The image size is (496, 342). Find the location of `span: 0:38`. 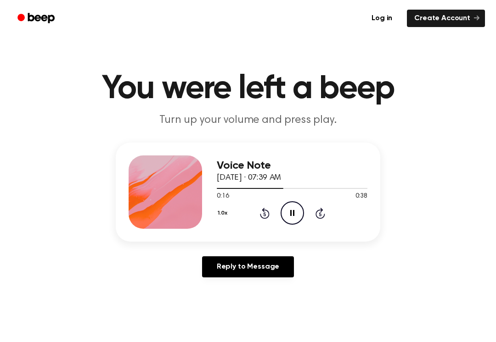

span: 0:38 is located at coordinates (361, 196).